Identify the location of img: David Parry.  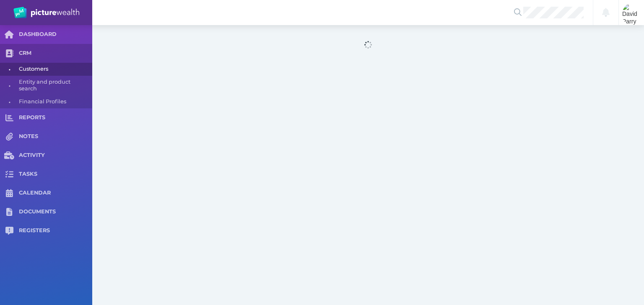
(631, 14).